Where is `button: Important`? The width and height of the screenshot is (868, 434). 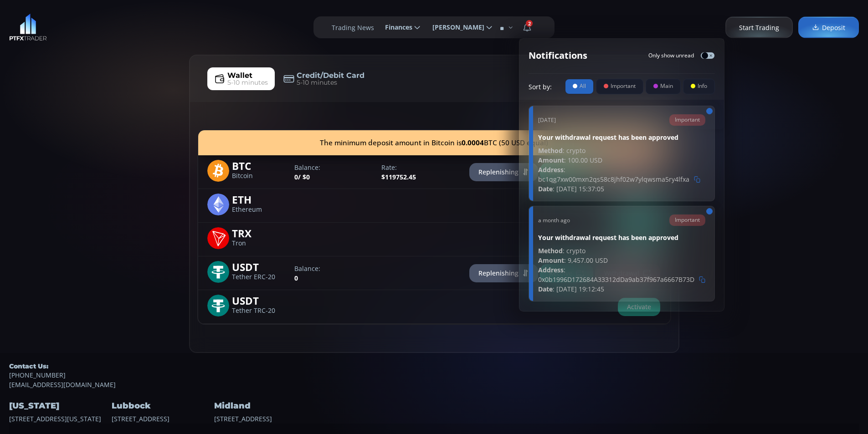 button: Important is located at coordinates (620, 86).